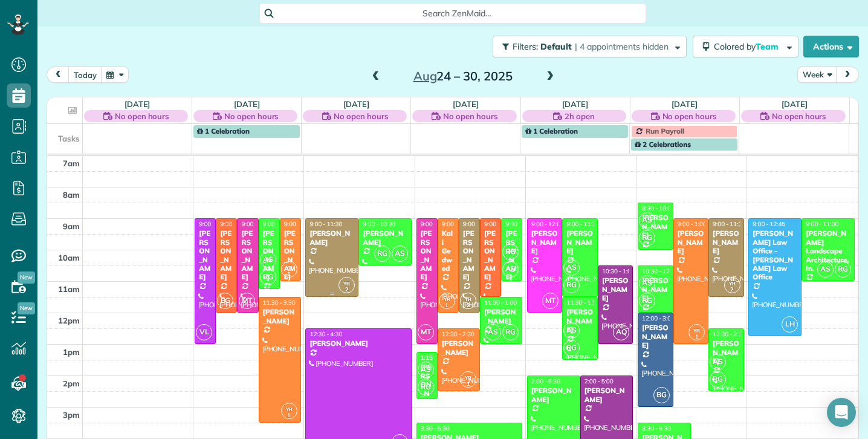  I want to click on button: next, so click(847, 75).